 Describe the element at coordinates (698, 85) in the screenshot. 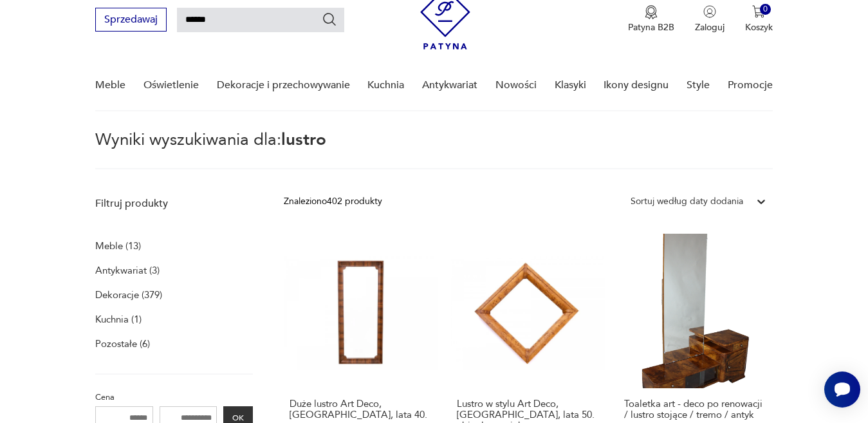

I see `a: Style` at that location.